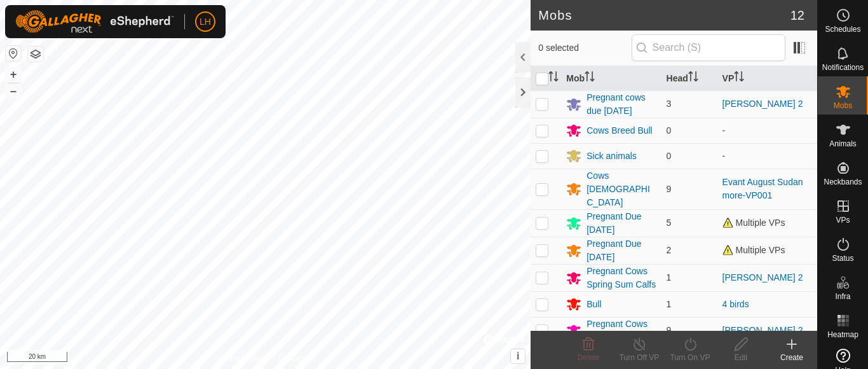 The height and width of the screenshot is (369, 868). I want to click on span: 5, so click(669, 223).